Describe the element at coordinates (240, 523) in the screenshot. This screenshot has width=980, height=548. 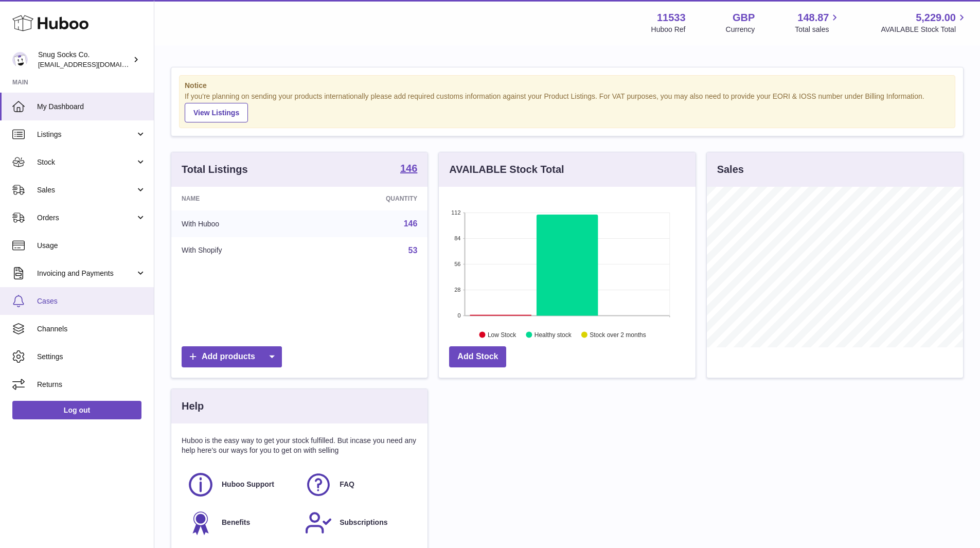
I see `a: Benefits` at that location.